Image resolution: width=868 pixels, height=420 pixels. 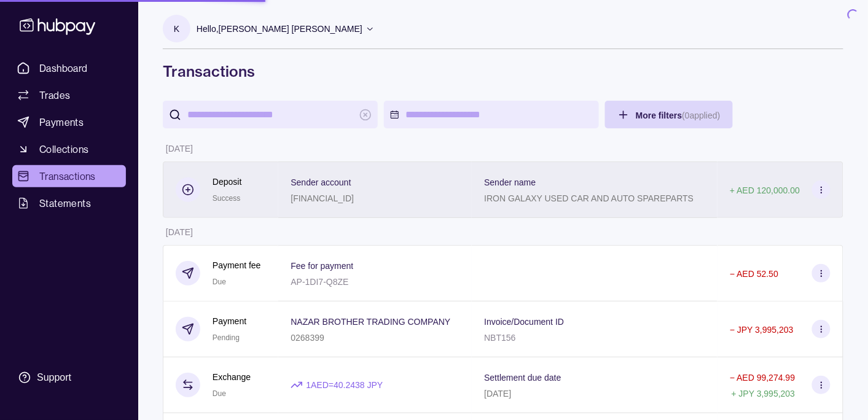 What do you see at coordinates (319, 281) in the screenshot?
I see `p: AP-1DI7-Q8ZE` at bounding box center [319, 281].